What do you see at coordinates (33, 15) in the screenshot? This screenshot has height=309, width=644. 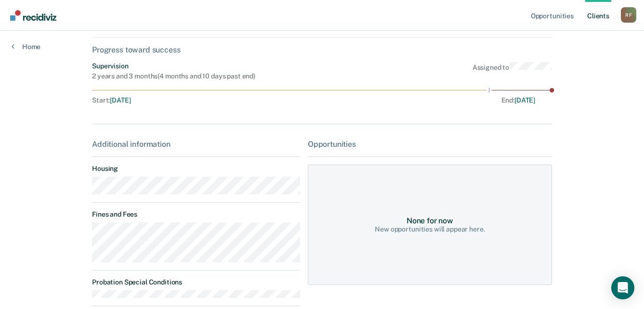 I see `img: Recidiviz` at bounding box center [33, 15].